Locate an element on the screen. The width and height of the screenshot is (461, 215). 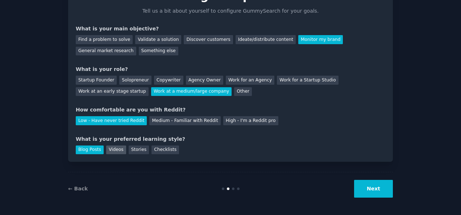
div: Other is located at coordinates (243, 92).